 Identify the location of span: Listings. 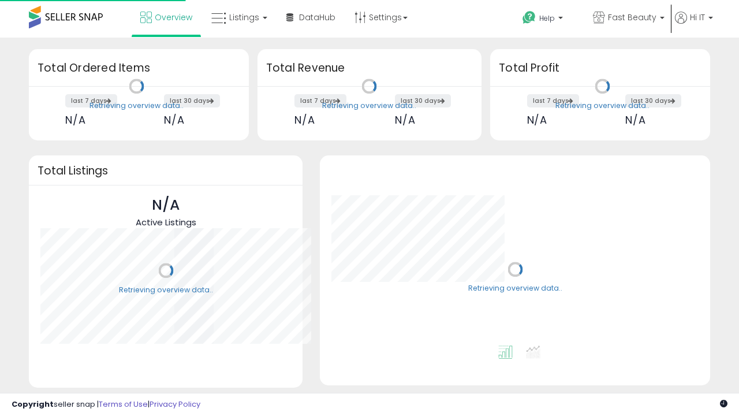
(244, 17).